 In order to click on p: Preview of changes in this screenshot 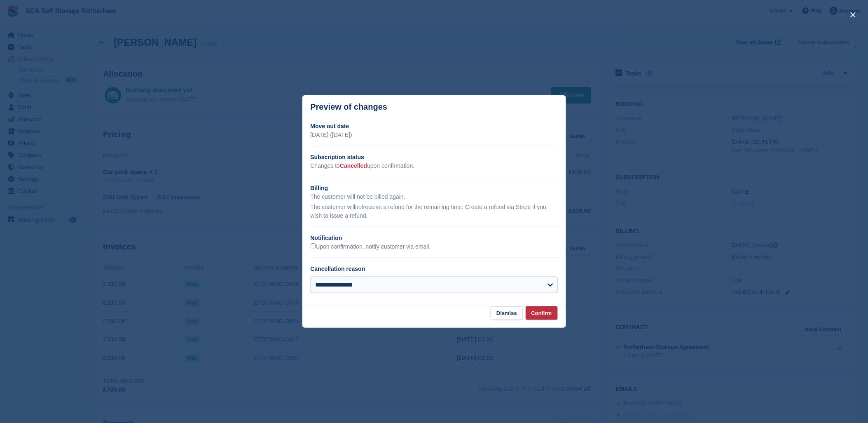, I will do `click(349, 107)`.